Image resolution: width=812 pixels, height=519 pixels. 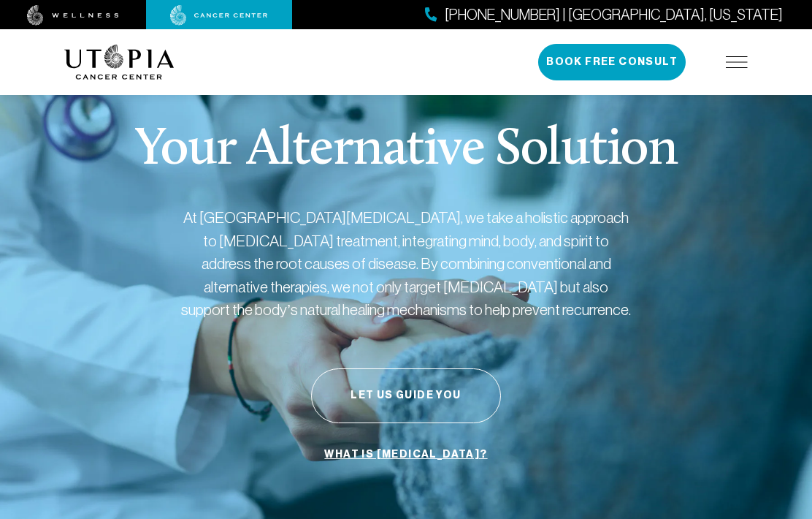 What do you see at coordinates (73, 15) in the screenshot?
I see `img: wellness` at bounding box center [73, 15].